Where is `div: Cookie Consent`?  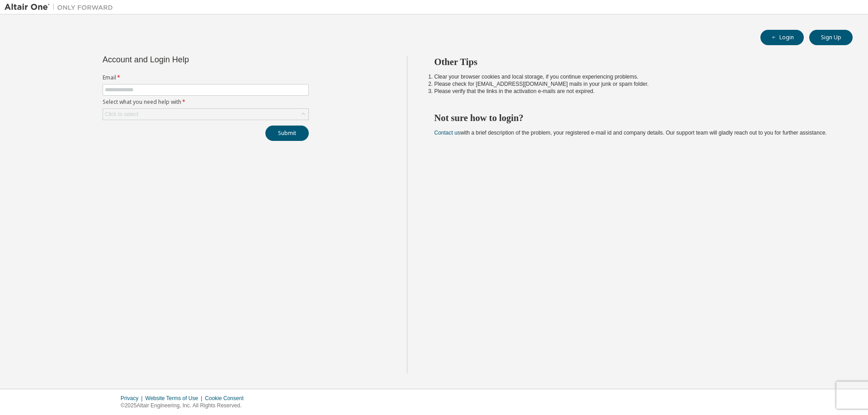 div: Cookie Consent is located at coordinates (227, 399).